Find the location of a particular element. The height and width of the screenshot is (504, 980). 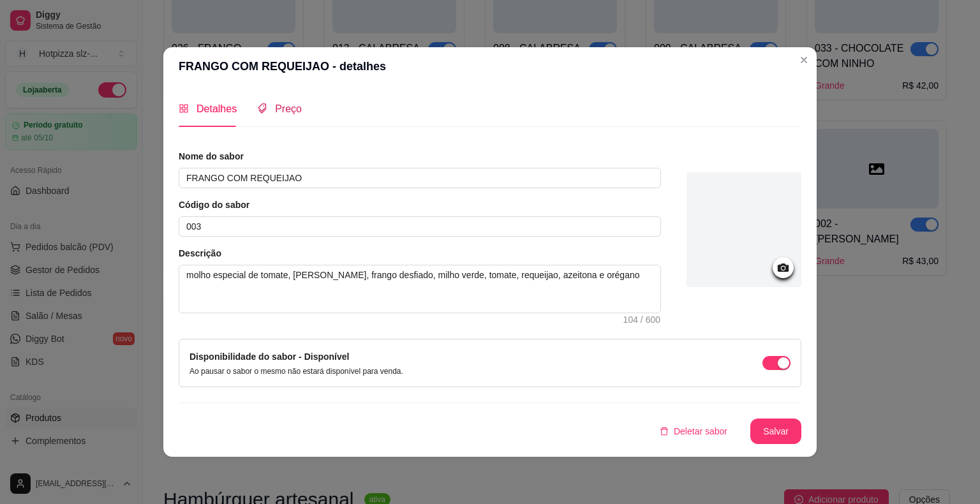

span: appstore is located at coordinates (184, 108).